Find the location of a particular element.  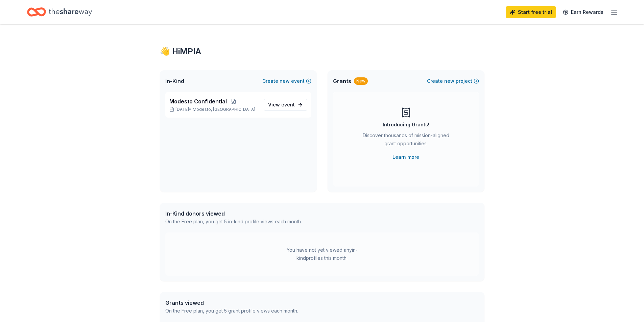

div: New is located at coordinates (361, 81).